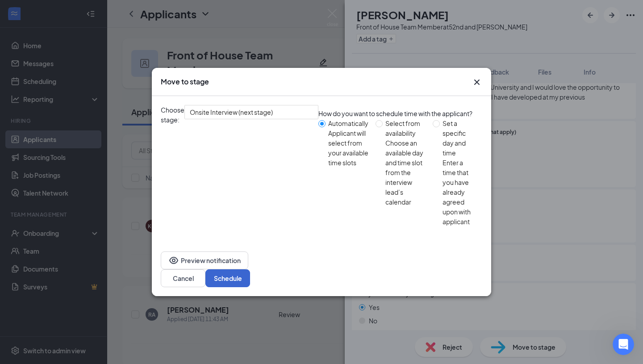  I want to click on span: Onsite Interview (next stage), so click(231, 112).